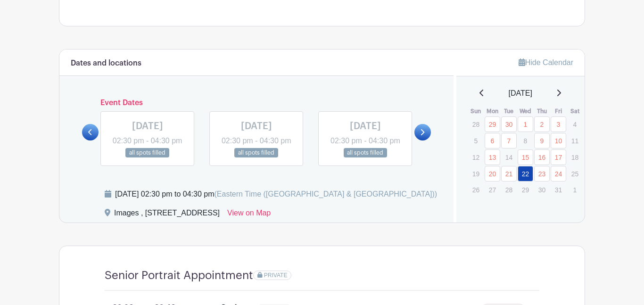 The image size is (644, 305). I want to click on a: Hide Calendar, so click(545, 62).